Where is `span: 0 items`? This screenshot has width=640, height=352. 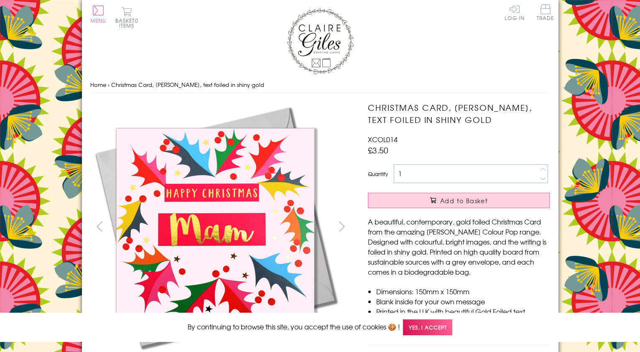 span: 0 items is located at coordinates (129, 23).